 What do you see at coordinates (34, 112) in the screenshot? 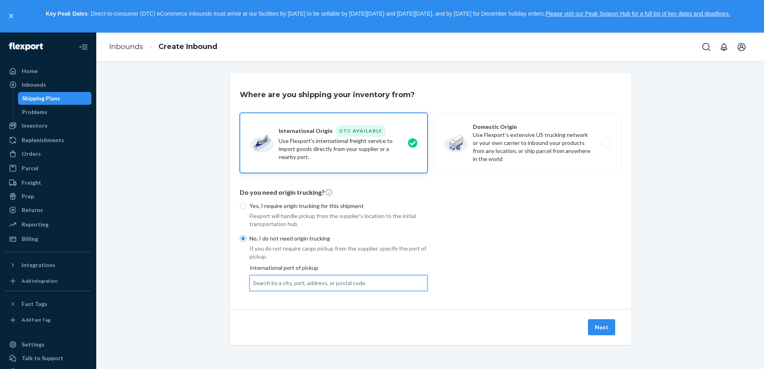
I see `div: Problems` at bounding box center [34, 112].